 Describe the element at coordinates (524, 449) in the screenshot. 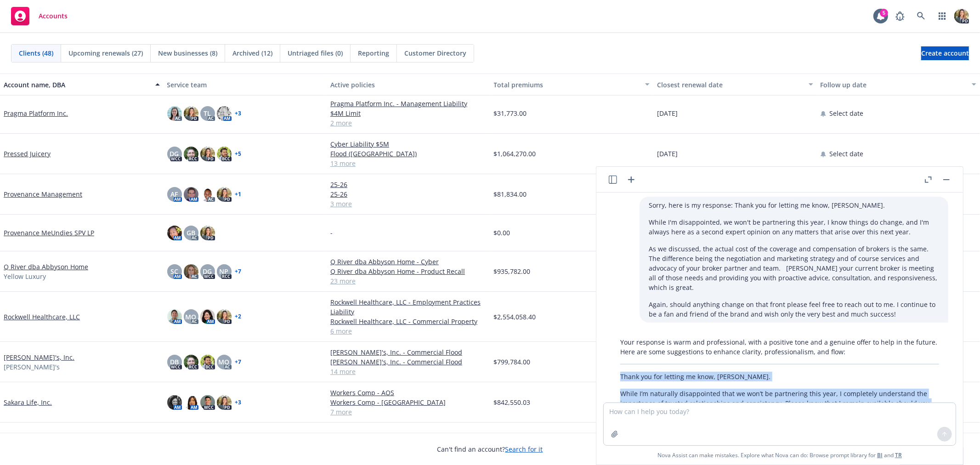

I see `a: Search for it` at that location.